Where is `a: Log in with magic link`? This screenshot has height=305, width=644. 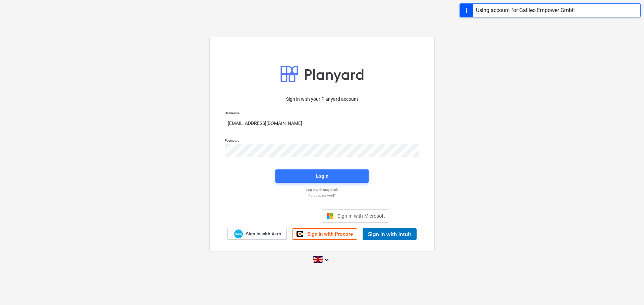 a: Log in with magic link is located at coordinates (322, 190).